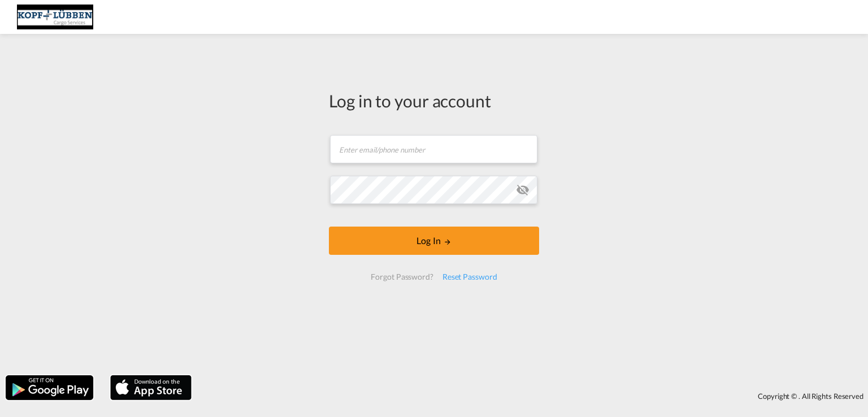  I want to click on input: Enter email/phone number, so click(434, 149).